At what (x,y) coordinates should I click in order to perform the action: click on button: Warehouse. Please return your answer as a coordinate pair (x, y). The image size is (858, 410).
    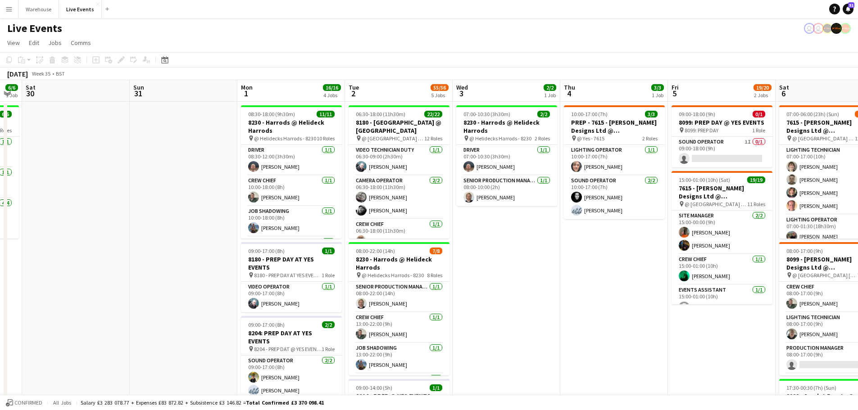
    Looking at the image, I should click on (39, 9).